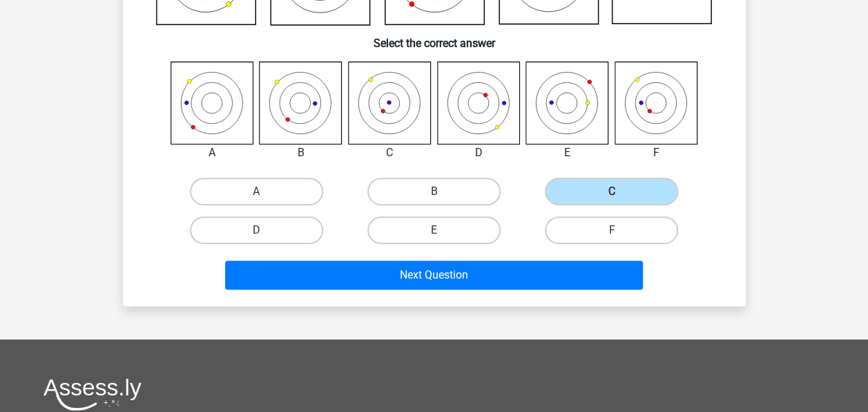 Image resolution: width=868 pixels, height=412 pixels. Describe the element at coordinates (389, 152) in the screenshot. I see `div: C` at that location.